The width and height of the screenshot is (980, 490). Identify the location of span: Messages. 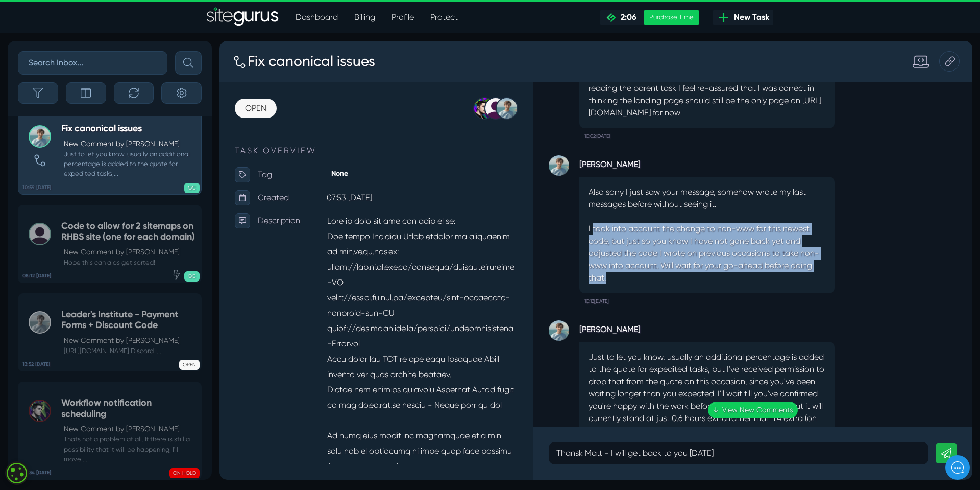
(153, 358).